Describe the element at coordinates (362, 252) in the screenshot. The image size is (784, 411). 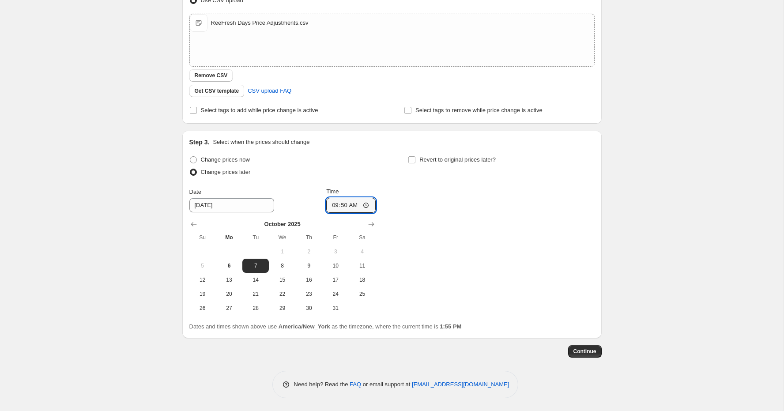
I see `button: Saturday October 4 2025` at that location.